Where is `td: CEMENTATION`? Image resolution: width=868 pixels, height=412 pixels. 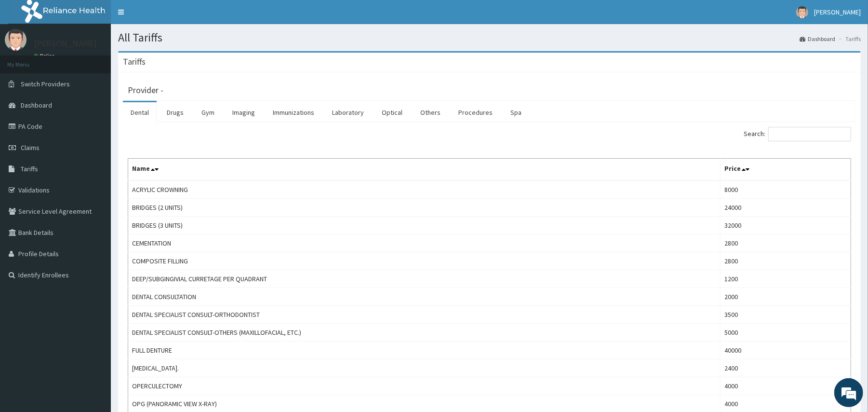
td: CEMENTATION is located at coordinates (424, 243).